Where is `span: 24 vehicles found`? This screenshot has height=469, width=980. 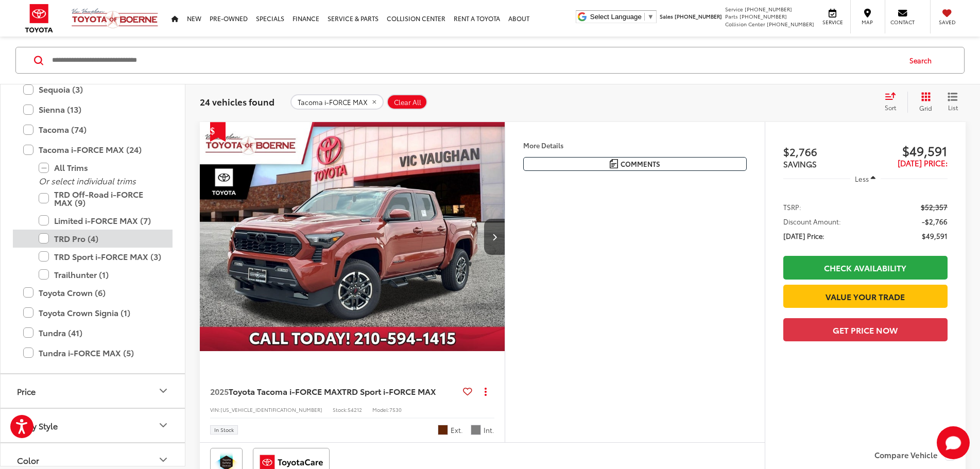
span: 24 vehicles found is located at coordinates (237, 102).